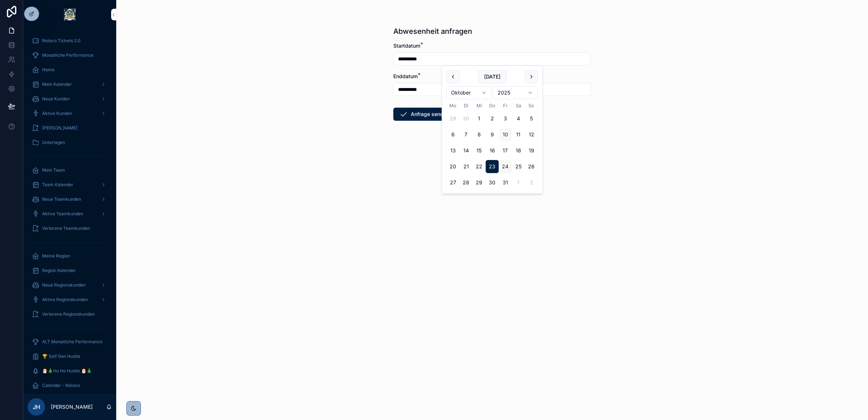 This screenshot has height=420, width=868. What do you see at coordinates (70, 211) in the screenshot?
I see `div: scrollable content` at bounding box center [70, 211].